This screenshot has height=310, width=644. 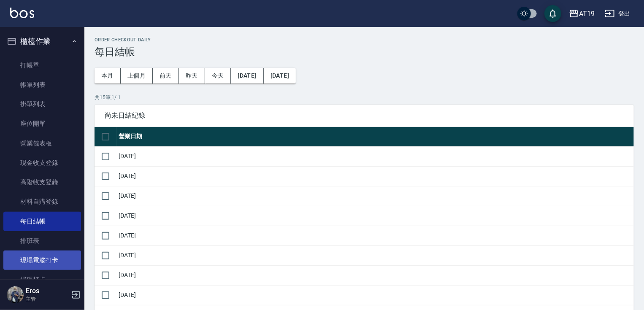 I want to click on a: 每日結帳, so click(x=42, y=222).